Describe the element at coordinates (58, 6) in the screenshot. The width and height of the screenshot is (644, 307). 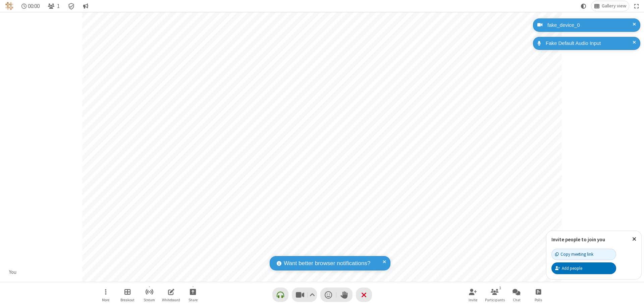
I see `span: 1` at that location.